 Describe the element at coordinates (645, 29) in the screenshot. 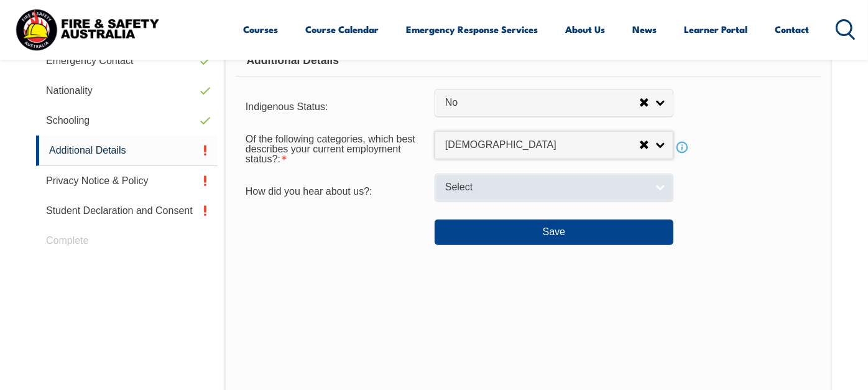

I see `a: News` at that location.